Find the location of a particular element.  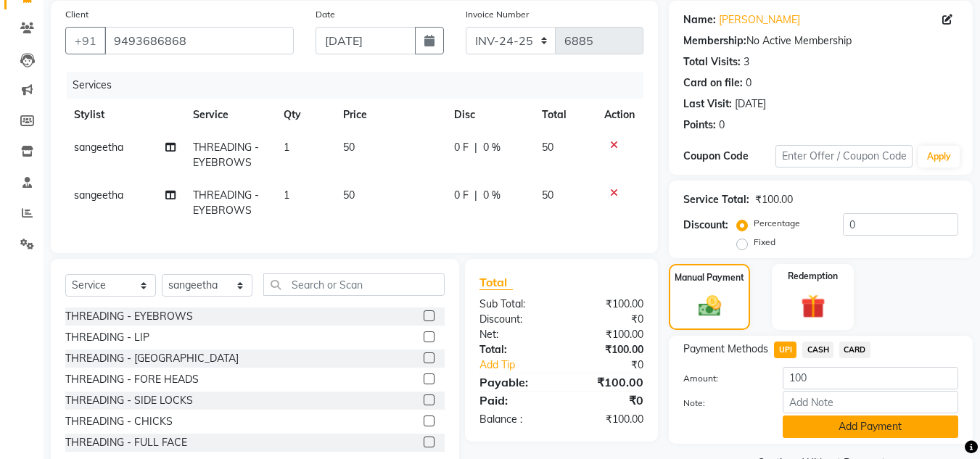

span: CASH is located at coordinates (817, 350).